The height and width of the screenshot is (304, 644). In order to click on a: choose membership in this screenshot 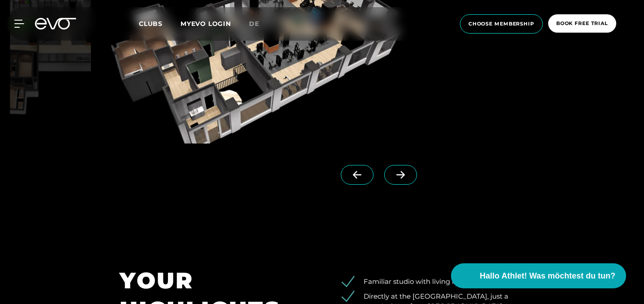, I will do `click(501, 24)`.